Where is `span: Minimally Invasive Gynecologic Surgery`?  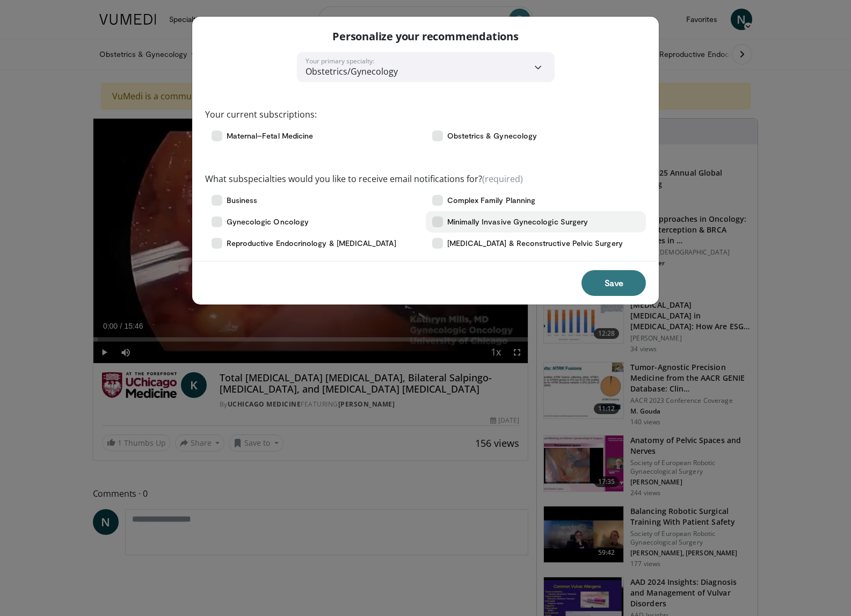
span: Minimally Invasive Gynecologic Surgery is located at coordinates (517, 222).